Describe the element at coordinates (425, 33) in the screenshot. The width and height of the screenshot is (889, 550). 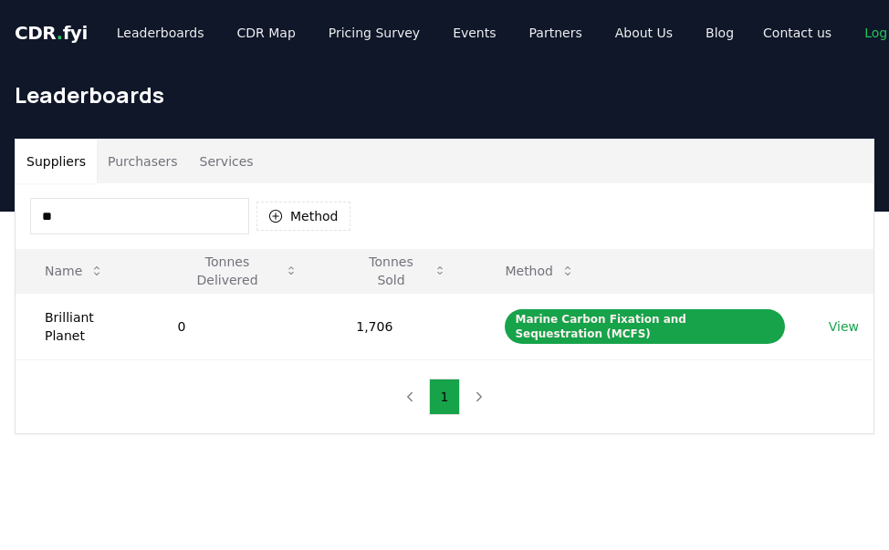
I see `nav: Main` at that location.